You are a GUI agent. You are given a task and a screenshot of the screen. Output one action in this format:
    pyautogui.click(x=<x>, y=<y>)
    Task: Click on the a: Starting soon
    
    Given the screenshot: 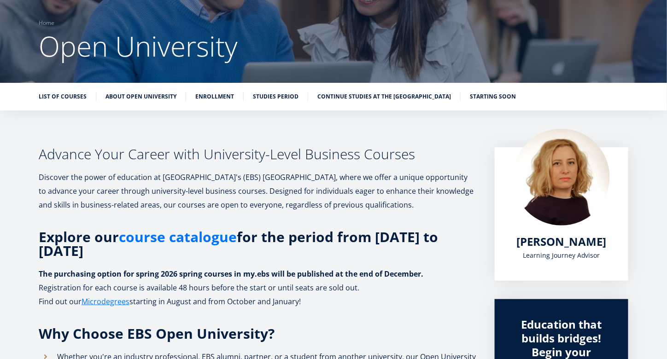 What is the action you would take?
    pyautogui.click(x=493, y=97)
    